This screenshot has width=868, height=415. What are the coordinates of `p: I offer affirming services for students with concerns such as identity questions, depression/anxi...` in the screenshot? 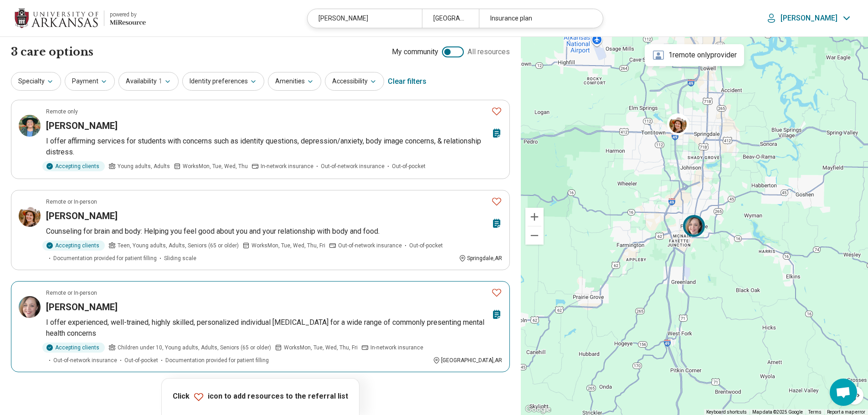 It's located at (274, 146).